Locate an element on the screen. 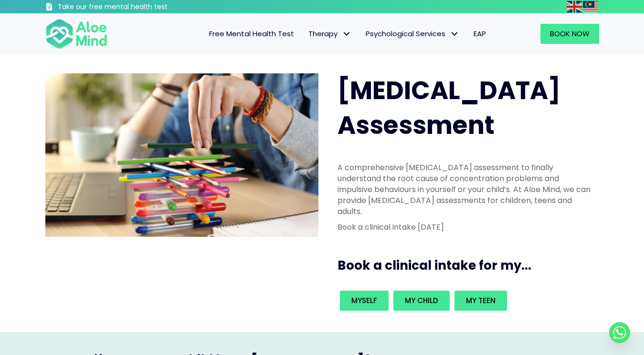 Image resolution: width=644 pixels, height=355 pixels. span: Free Mental Health Test is located at coordinates (251, 33).